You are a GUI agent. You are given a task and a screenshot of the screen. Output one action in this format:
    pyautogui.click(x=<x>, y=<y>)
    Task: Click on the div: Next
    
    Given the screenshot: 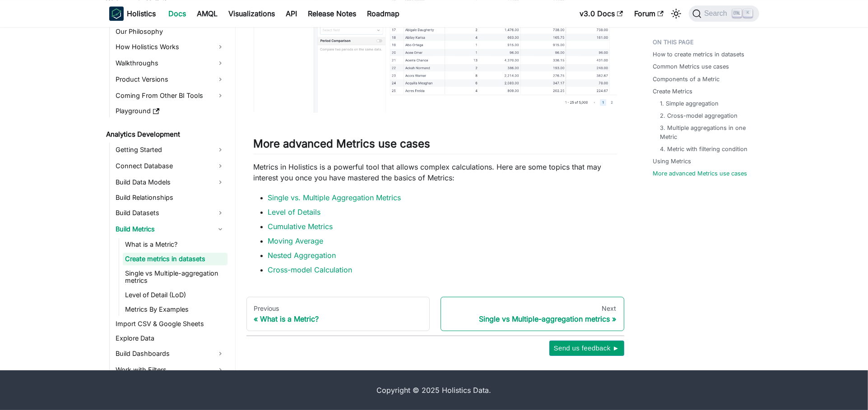 What is the action you would take?
    pyautogui.click(x=532, y=309)
    